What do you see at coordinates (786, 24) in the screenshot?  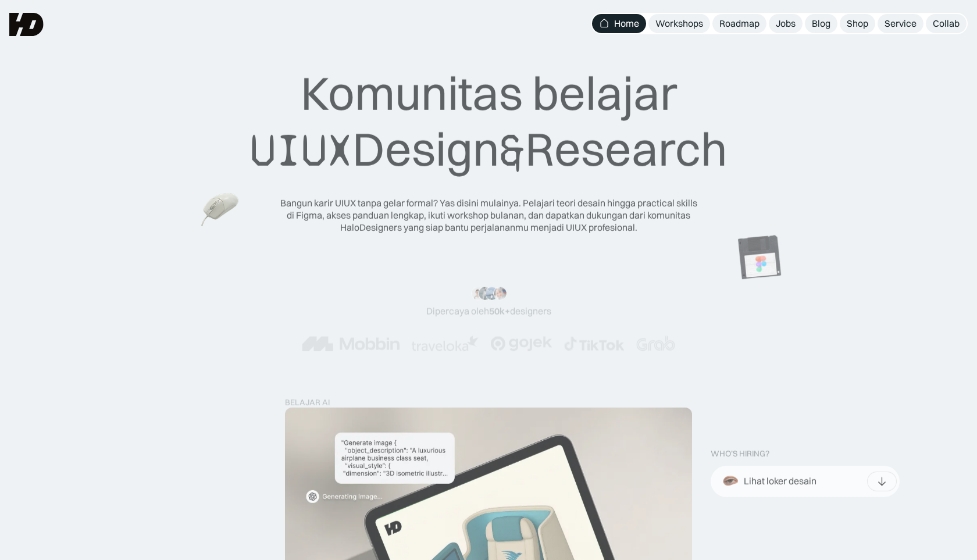 I see `div: Jobs` at bounding box center [786, 24].